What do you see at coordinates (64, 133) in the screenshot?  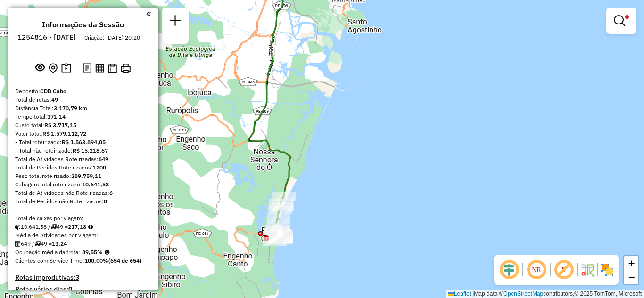 I see `strong: R$ 1.579.112,72` at bounding box center [64, 133].